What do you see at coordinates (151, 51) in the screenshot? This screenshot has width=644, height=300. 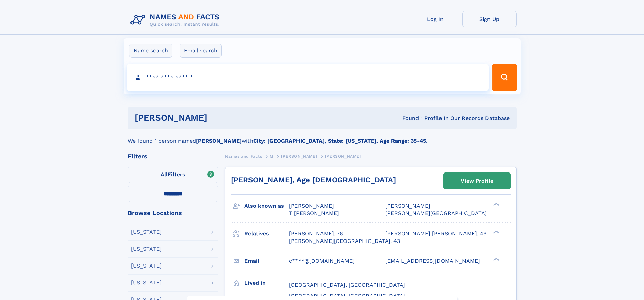 I see `label: Name search` at bounding box center [151, 51].